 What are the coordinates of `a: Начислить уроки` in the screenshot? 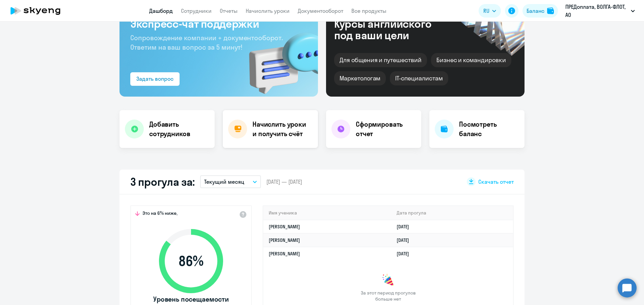 It's located at (268, 11).